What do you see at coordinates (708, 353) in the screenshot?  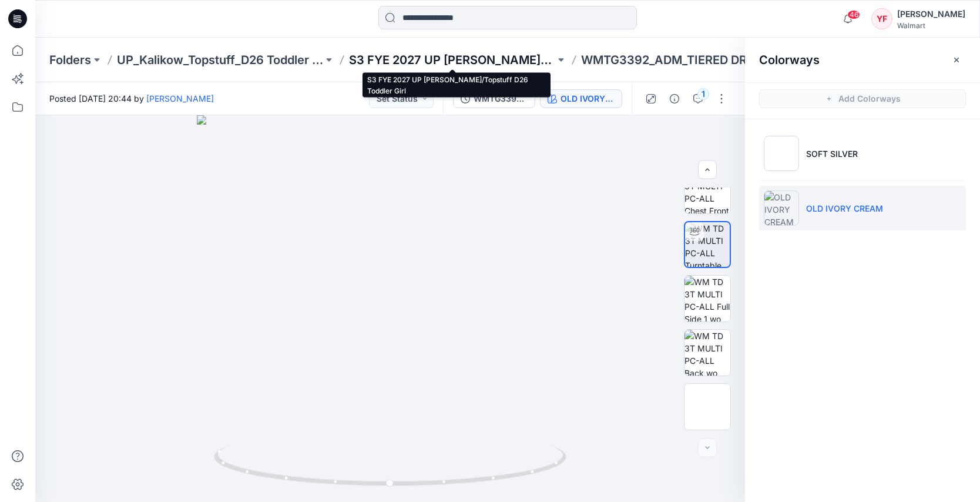 I see `img: WM TD 3T MULTI PC-ALL Back wo Avatar` at bounding box center [708, 353].